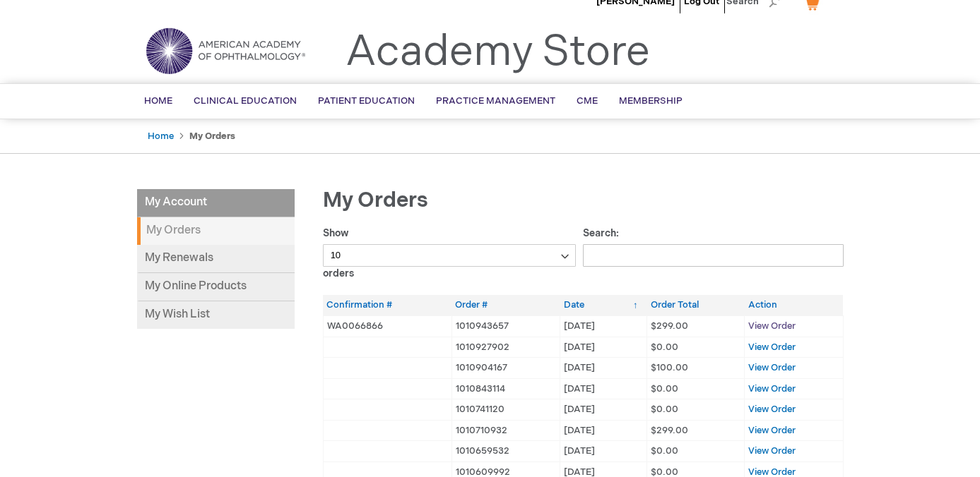 This screenshot has width=980, height=477. I want to click on th: Order Total: activate to sort column ascending, so click(696, 305).